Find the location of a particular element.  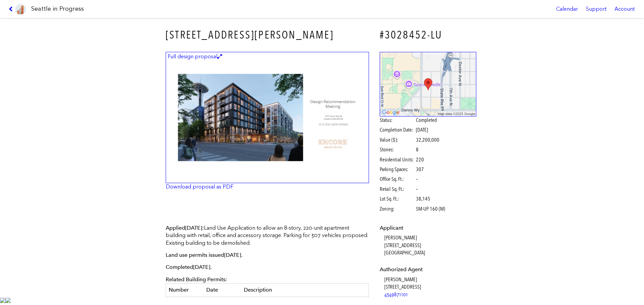

p: Land Use Application to allow an 8-story, 220-unit apartment building with retail, office and acc... is located at coordinates (267, 235).